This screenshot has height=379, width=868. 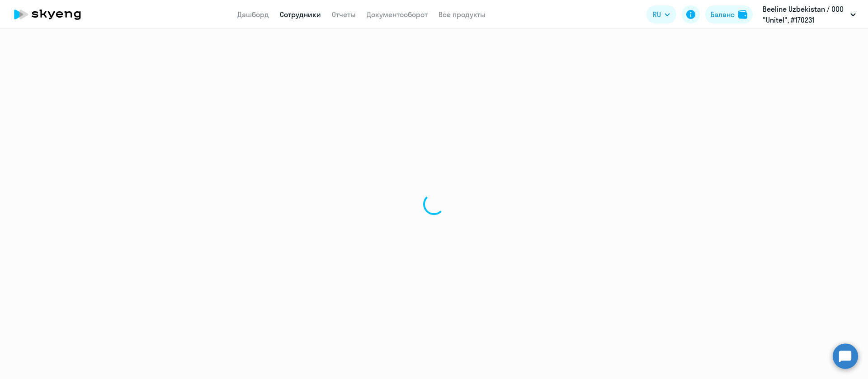 I want to click on a: Дашборд, so click(x=253, y=15).